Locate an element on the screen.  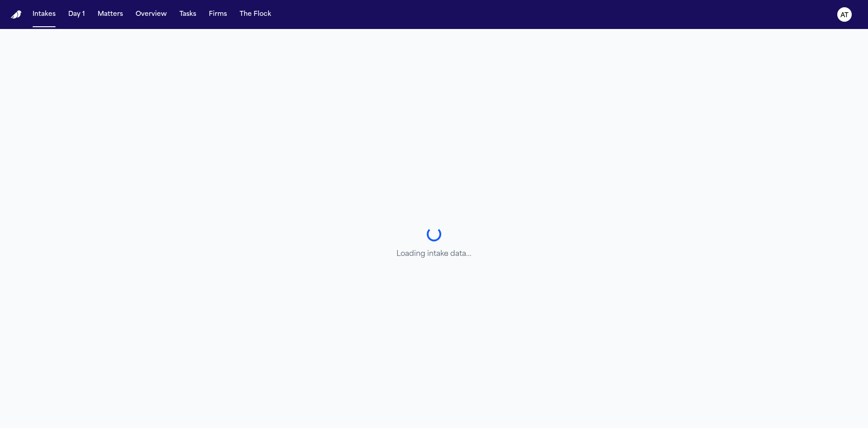
a: Day 1 is located at coordinates (77, 14).